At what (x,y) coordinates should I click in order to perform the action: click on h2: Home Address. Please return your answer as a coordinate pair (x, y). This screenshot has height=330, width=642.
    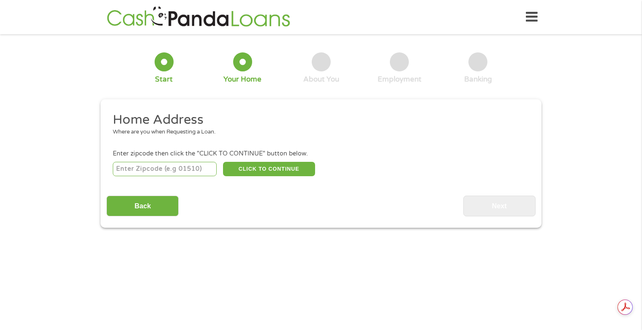
    Looking at the image, I should click on (318, 120).